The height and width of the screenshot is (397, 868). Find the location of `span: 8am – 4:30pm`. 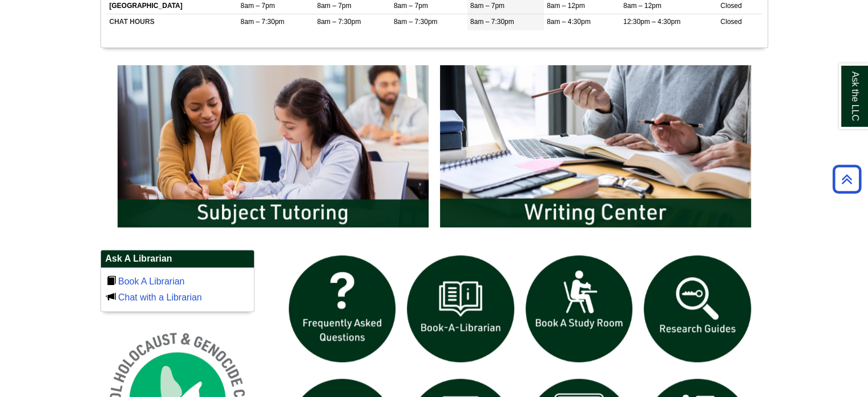

span: 8am – 4:30pm is located at coordinates (568, 21).